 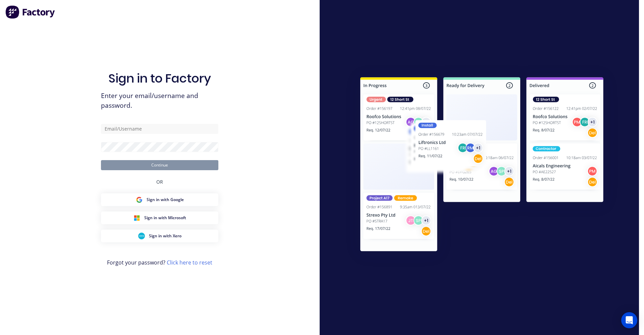 I want to click on a: Click here to reset, so click(x=190, y=263).